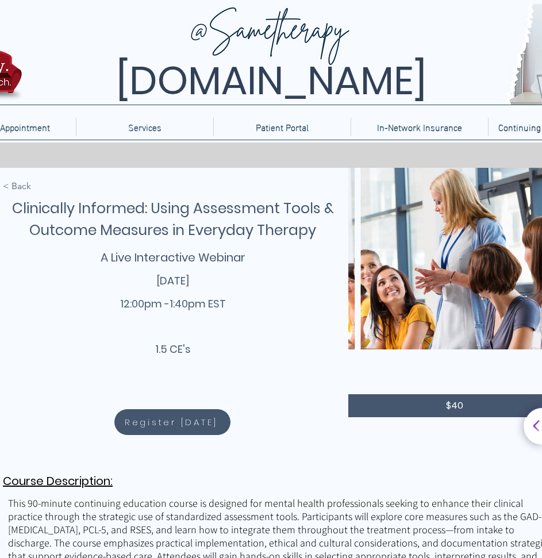  What do you see at coordinates (173, 349) in the screenshot?
I see `span: 1.5 CE's` at bounding box center [173, 349].